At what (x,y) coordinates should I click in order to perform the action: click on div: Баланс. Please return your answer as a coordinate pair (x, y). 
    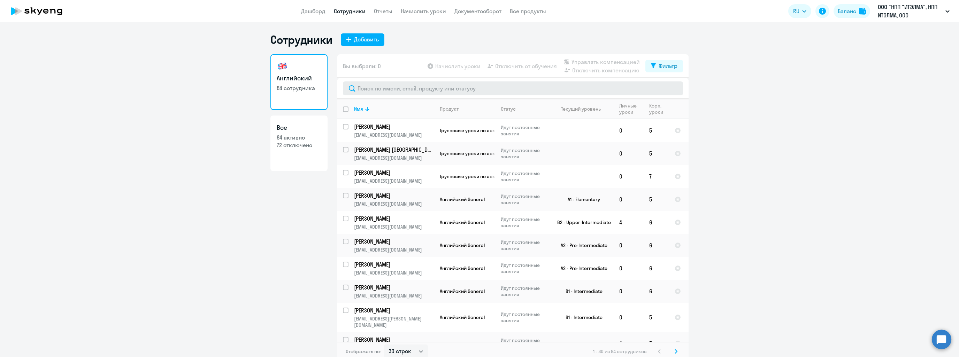
    Looking at the image, I should click on (847, 11).